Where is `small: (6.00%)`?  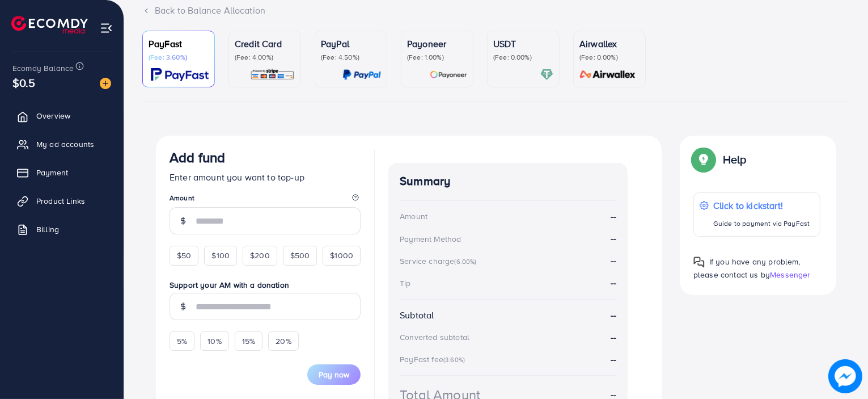 small: (6.00%) is located at coordinates (465, 262).